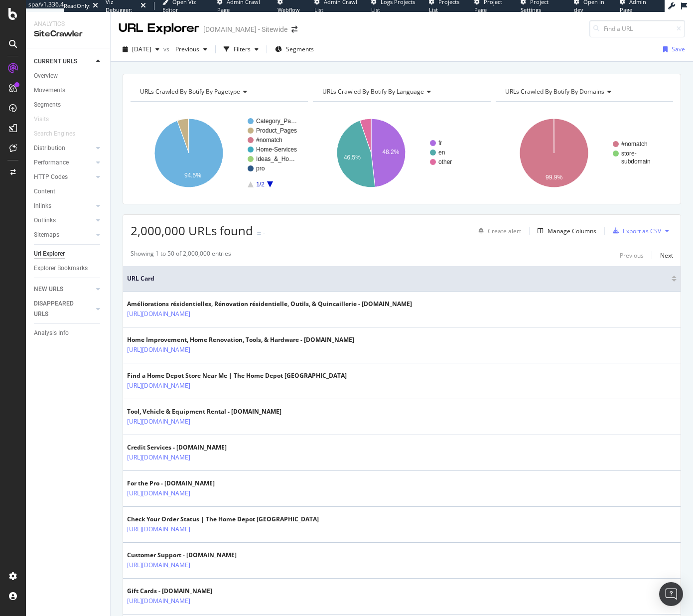 The image size is (693, 616). I want to click on div: HTTP Codes, so click(51, 177).